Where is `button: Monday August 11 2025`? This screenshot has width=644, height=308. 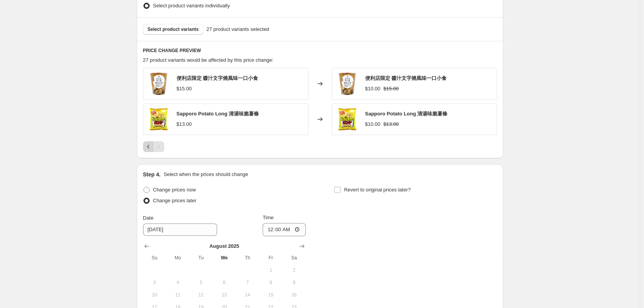
button: Monday August 11 2025 is located at coordinates (178, 295).